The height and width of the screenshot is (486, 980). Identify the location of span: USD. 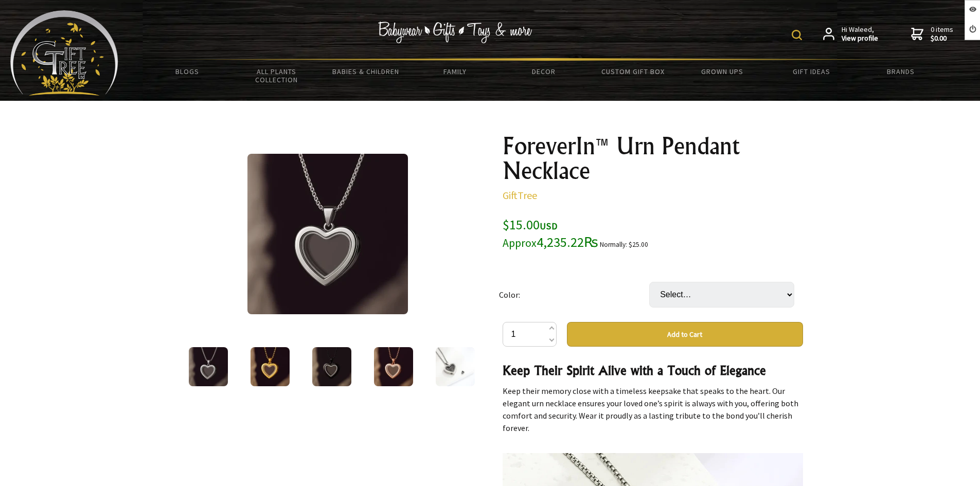
(548, 226).